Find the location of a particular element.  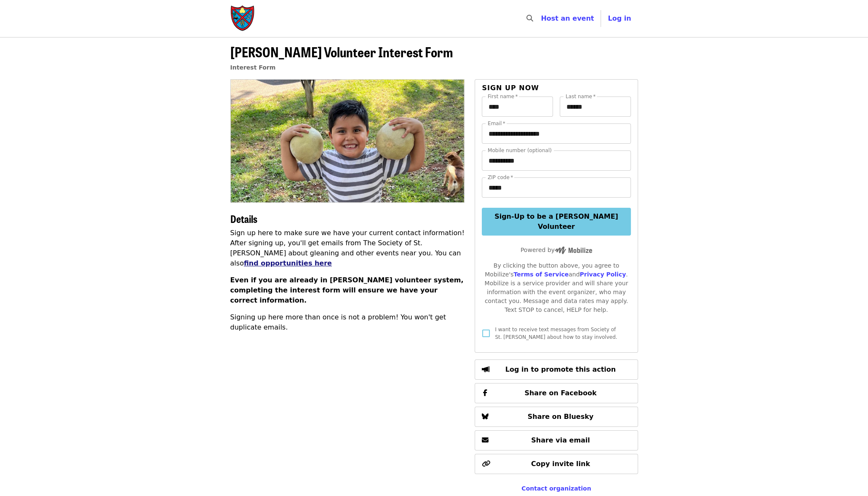

button: Log in is located at coordinates (620, 18).